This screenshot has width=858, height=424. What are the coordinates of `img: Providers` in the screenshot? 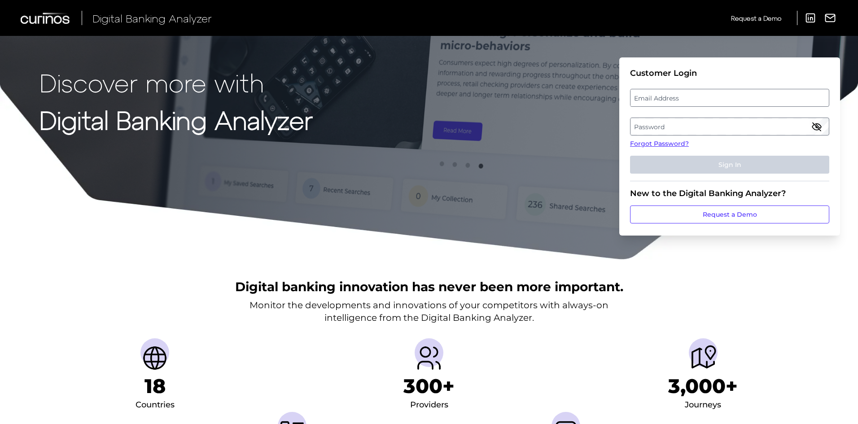 It's located at (429, 358).